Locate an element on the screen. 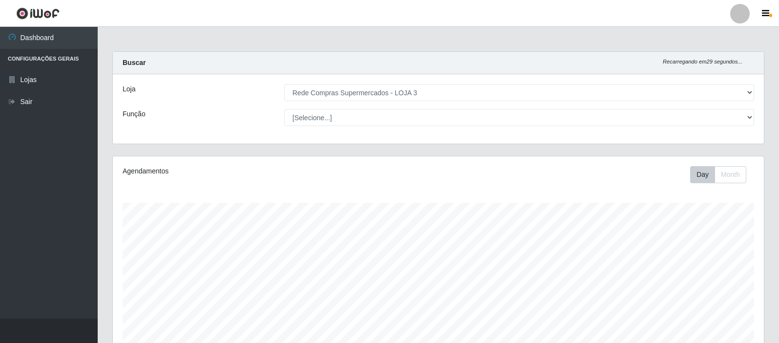 The image size is (779, 343). img: CoreUI Logo is located at coordinates (38, 13).